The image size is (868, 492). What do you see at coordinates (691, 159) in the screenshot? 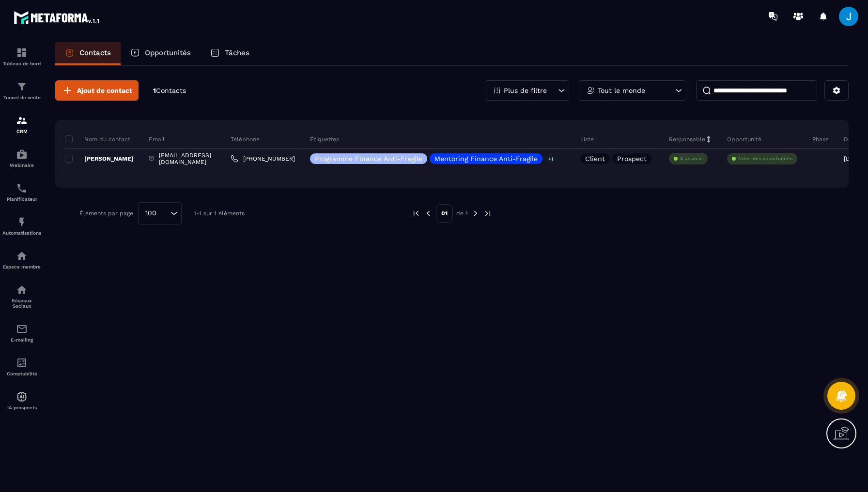
I see `p: À associe` at bounding box center [691, 159].